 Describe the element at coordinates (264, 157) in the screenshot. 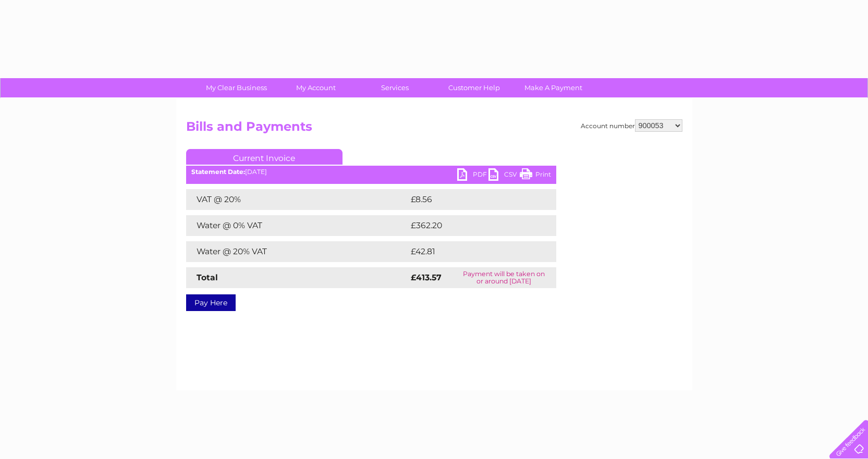

I see `a: Current Invoice` at that location.